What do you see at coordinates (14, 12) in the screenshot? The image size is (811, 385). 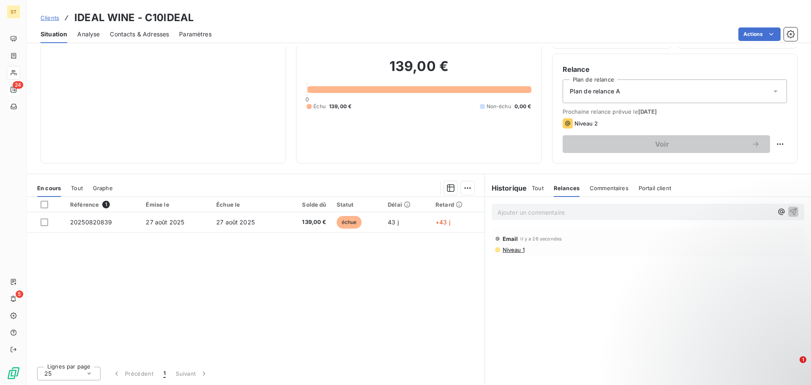 I see `div: ST` at bounding box center [14, 12].